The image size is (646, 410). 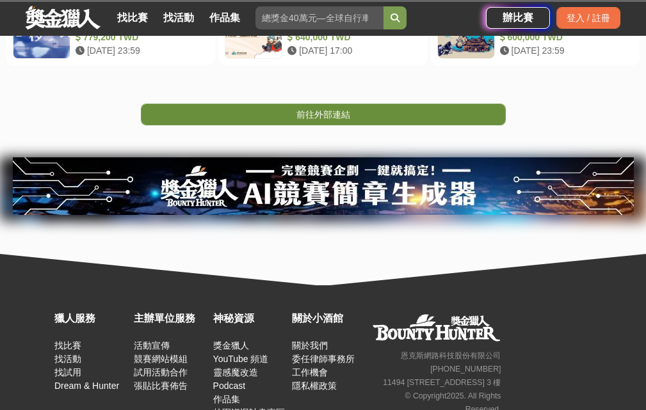 What do you see at coordinates (451, 356) in the screenshot?
I see `small: 恩克斯網路科技股份有限公司` at bounding box center [451, 356].